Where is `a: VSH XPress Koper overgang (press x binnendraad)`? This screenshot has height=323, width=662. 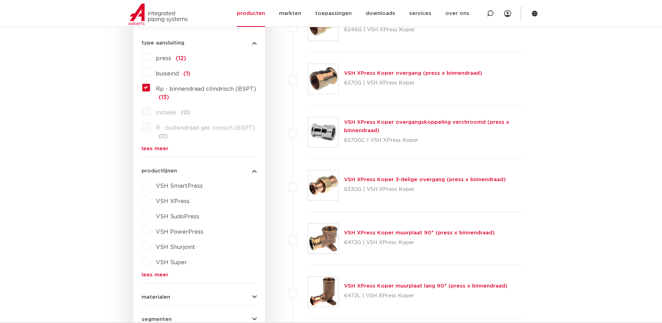 a: VSH XPress Koper overgang (press x binnendraad) is located at coordinates (413, 73).